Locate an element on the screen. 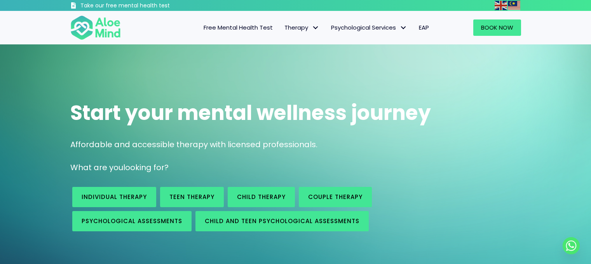 This screenshot has height=264, width=591. a: Individual therapy is located at coordinates (114, 197).